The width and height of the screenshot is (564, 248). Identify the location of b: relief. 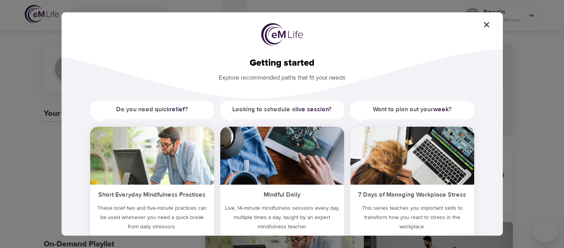
(177, 110).